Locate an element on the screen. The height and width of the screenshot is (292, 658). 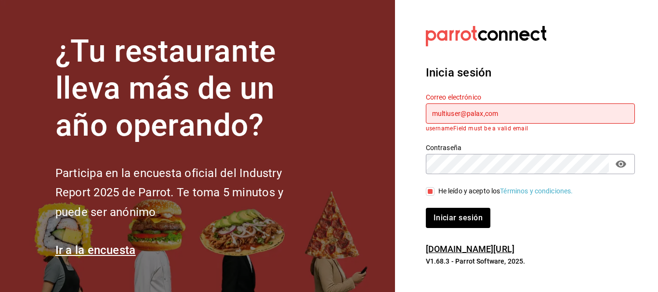
p: V1.68.3 - Parrot Software, 2025. is located at coordinates (531, 262).